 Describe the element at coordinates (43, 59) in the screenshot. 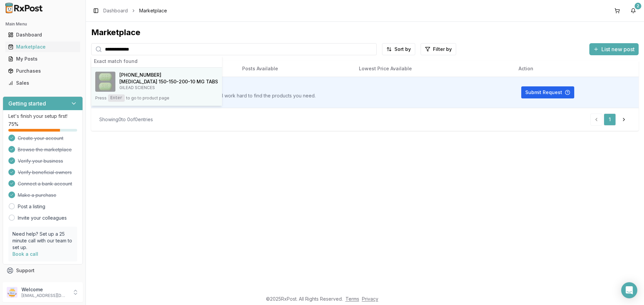

I see `div: My Posts` at that location.